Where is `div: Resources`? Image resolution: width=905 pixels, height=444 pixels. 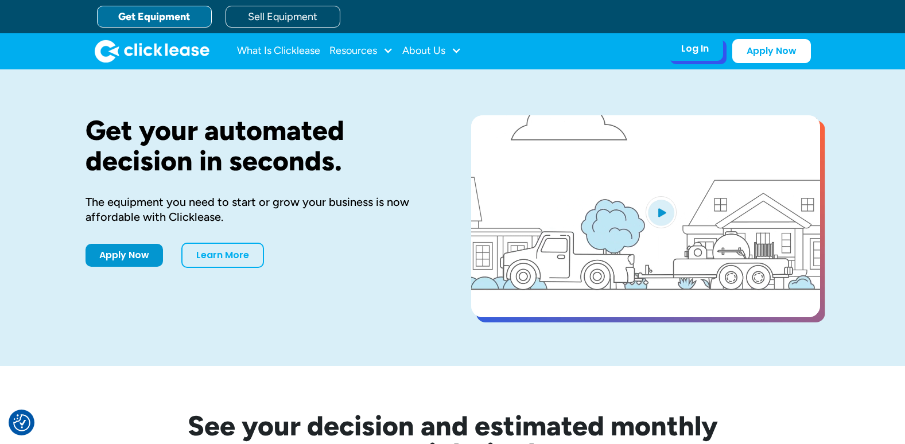
div: Resources is located at coordinates (361, 51).